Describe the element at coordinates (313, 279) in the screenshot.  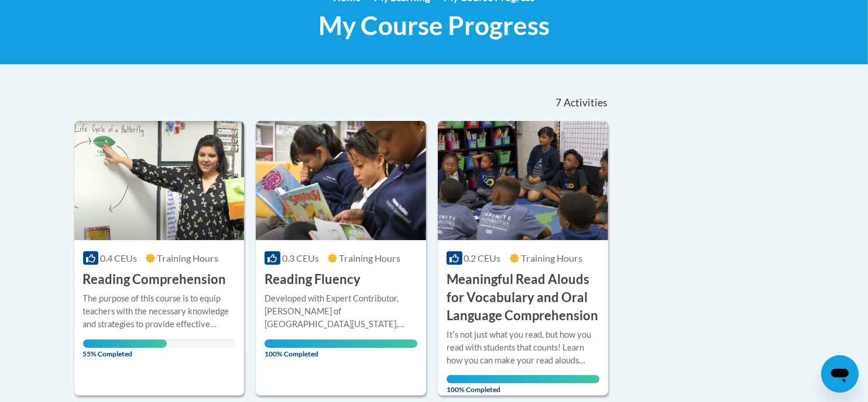
I see `h3: Reading Fluency` at that location.